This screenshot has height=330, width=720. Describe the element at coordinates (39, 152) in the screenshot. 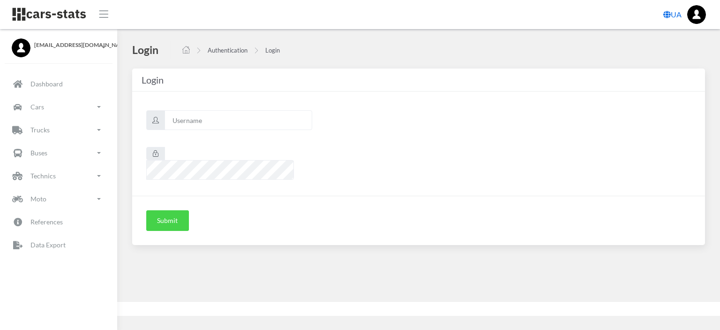

I see `p: Buses` at that location.